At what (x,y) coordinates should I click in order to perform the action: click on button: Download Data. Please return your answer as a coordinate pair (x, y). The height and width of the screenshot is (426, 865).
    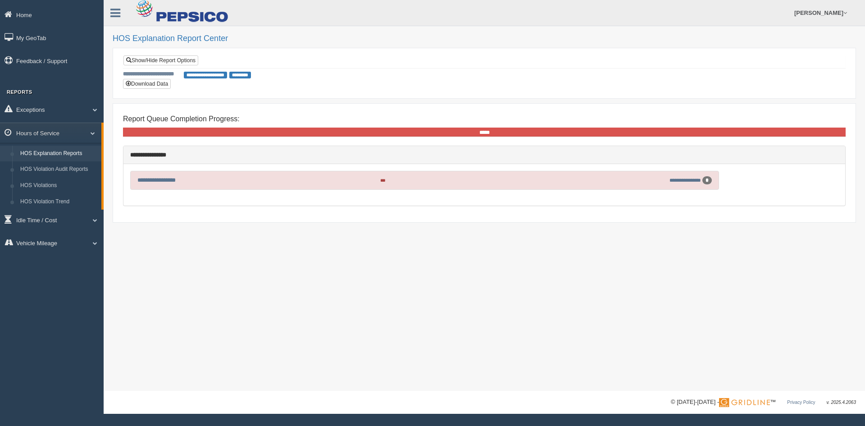
    Looking at the image, I should click on (147, 84).